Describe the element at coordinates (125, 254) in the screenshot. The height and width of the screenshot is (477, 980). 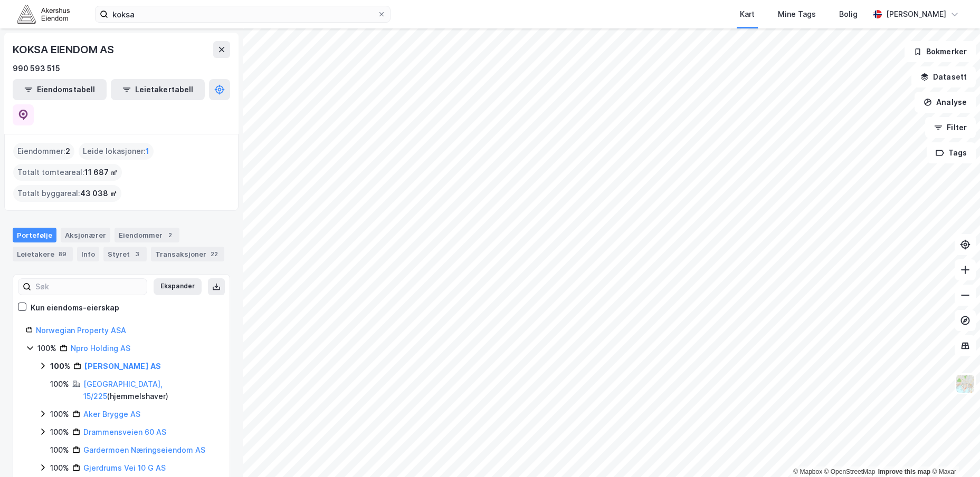
I see `div: Styret` at that location.